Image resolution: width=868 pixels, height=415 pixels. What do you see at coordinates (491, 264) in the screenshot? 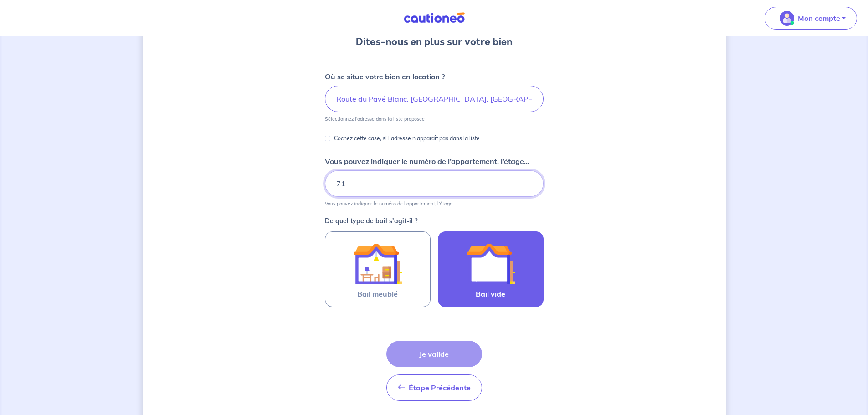
I see `img: illu_empty_lease.svg` at bounding box center [491, 264].